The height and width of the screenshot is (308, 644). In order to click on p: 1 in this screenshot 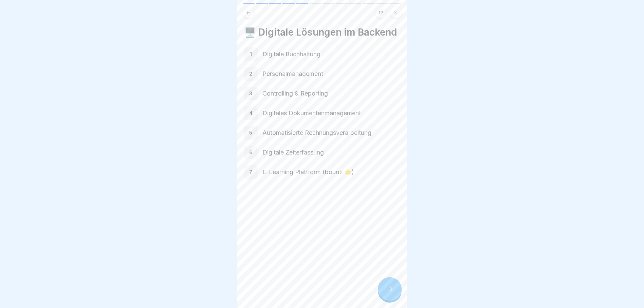, I will do `click(251, 54)`.